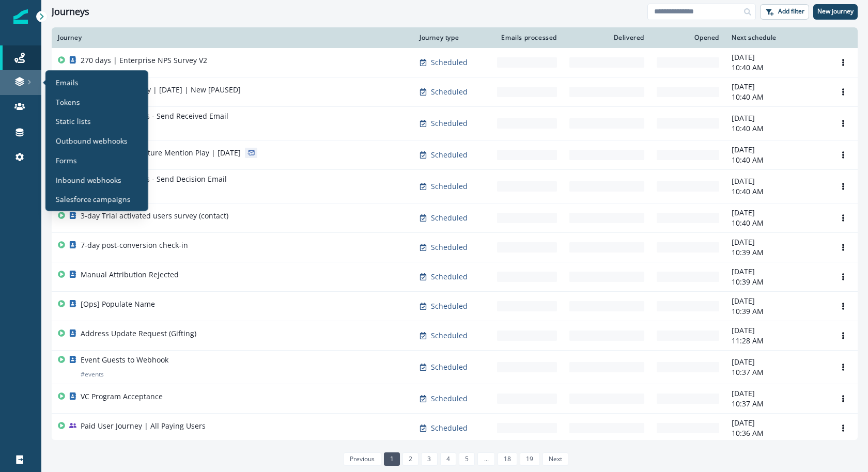 The image size is (868, 472). What do you see at coordinates (92, 141) in the screenshot?
I see `p: Outbound webhooks` at bounding box center [92, 141].